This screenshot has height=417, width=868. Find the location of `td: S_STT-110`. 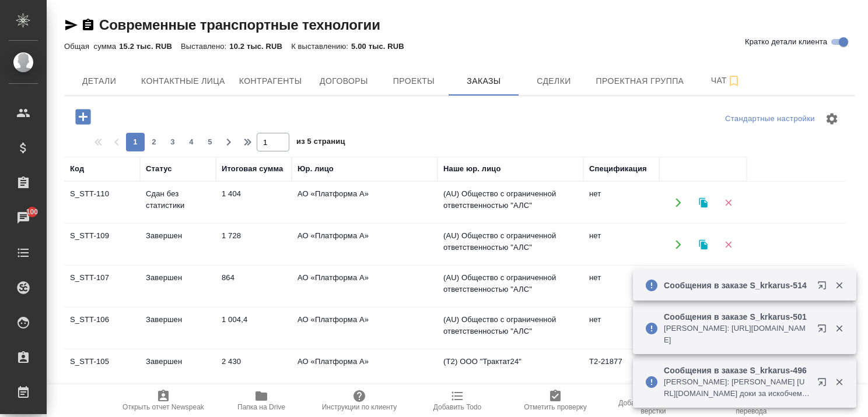

td: S_STT-110 is located at coordinates (102, 203).